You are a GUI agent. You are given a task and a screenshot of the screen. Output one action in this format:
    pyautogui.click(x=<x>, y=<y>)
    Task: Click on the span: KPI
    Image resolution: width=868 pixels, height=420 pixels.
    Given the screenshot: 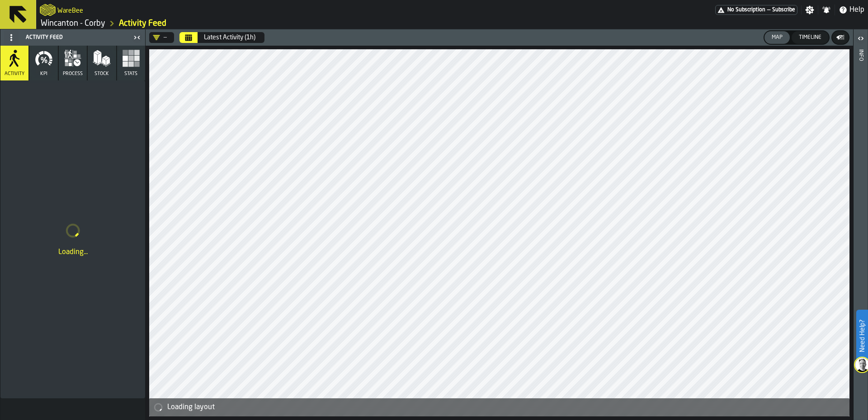 What is the action you would take?
    pyautogui.click(x=44, y=74)
    